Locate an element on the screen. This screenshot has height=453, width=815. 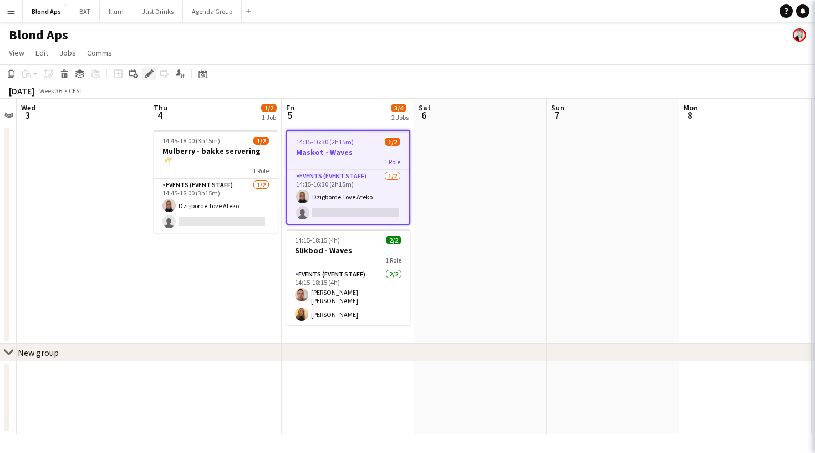
a: Edit is located at coordinates (42, 53).